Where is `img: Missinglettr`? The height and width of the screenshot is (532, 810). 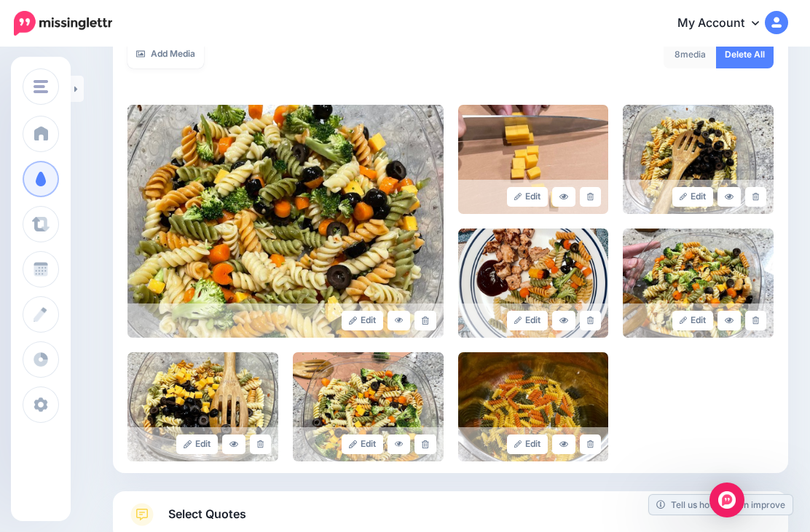
img: Missinglettr is located at coordinates (63, 23).